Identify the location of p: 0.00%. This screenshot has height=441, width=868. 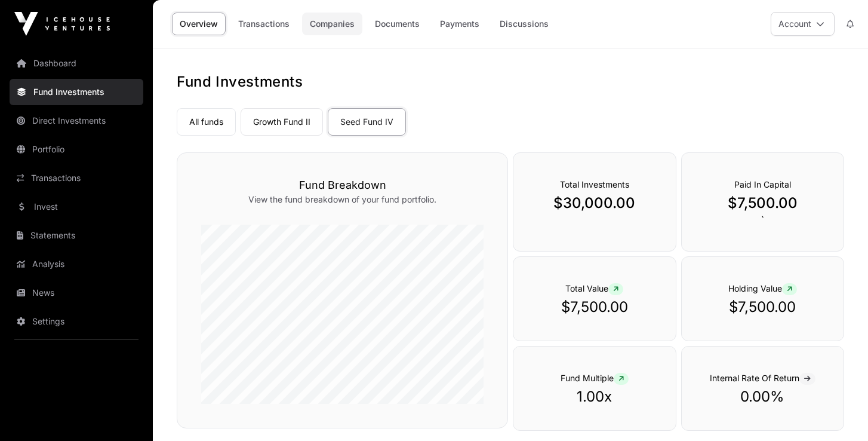
(762, 396).